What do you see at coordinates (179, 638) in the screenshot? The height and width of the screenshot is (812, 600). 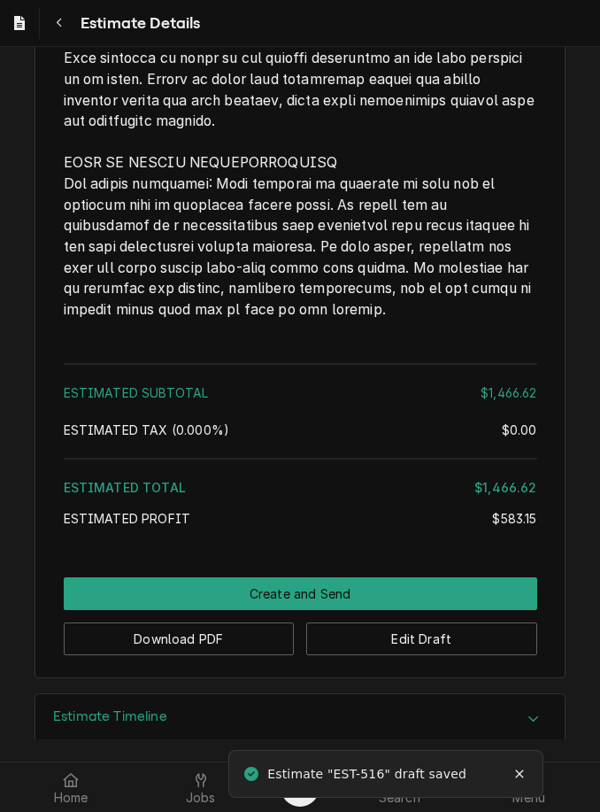 I see `button: Download PDF` at bounding box center [179, 638].